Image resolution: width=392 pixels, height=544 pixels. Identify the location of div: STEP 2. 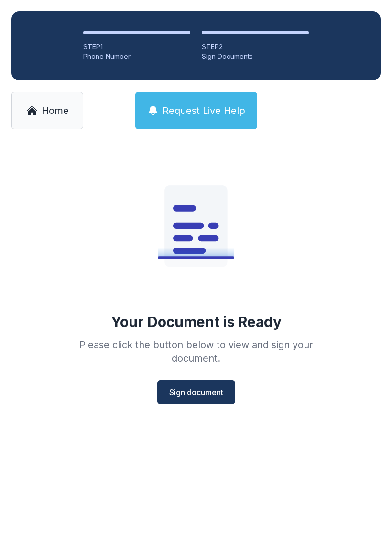
(255, 47).